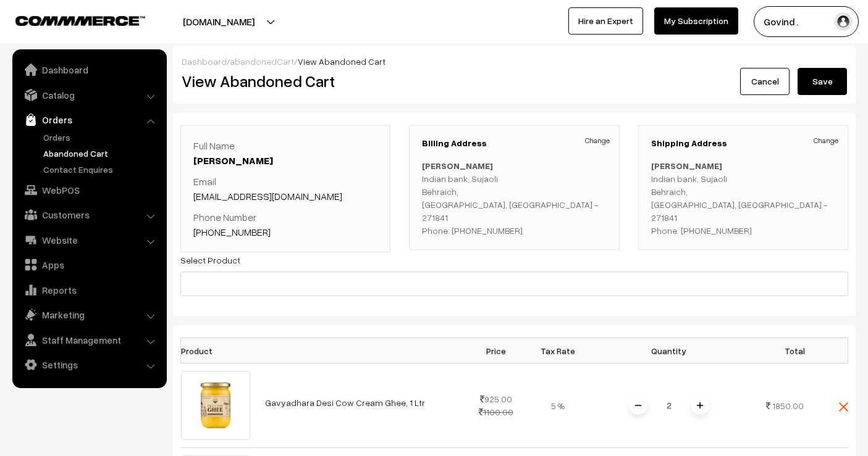 The height and width of the screenshot is (456, 868). I want to click on a: Apps, so click(89, 265).